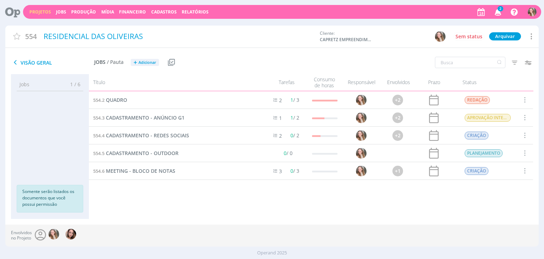 Image resolution: width=544 pixels, height=259 pixels. Describe the element at coordinates (84, 12) in the screenshot. I see `button: Produção` at that location.